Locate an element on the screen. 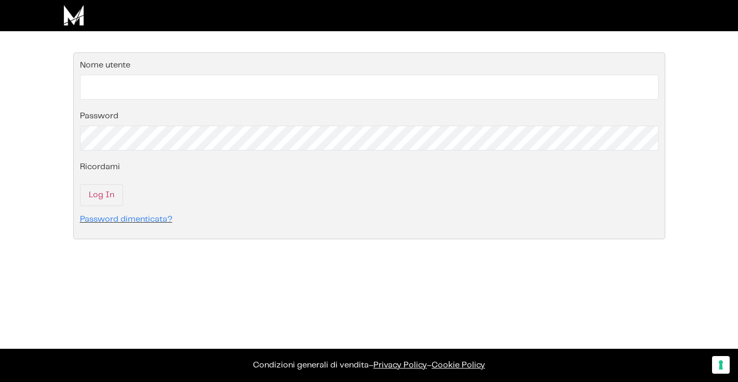 This screenshot has width=738, height=382. input: Nome utente is located at coordinates (369, 87).